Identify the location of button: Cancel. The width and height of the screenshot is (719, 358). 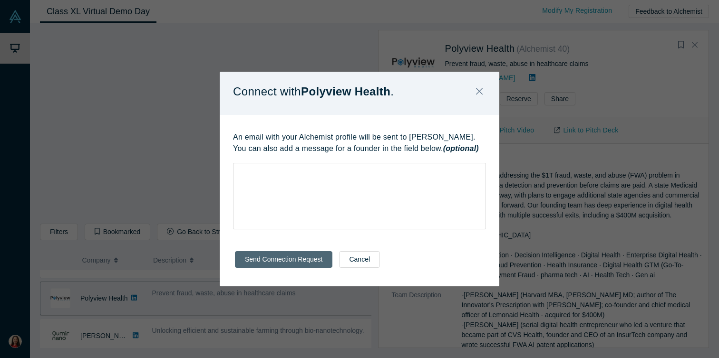
(359, 259).